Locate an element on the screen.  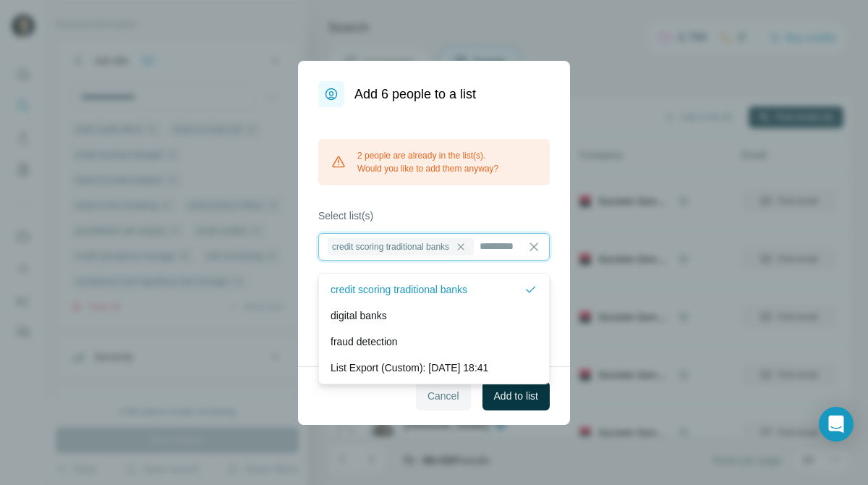
p: credit scoring traditional banks is located at coordinates (398, 289).